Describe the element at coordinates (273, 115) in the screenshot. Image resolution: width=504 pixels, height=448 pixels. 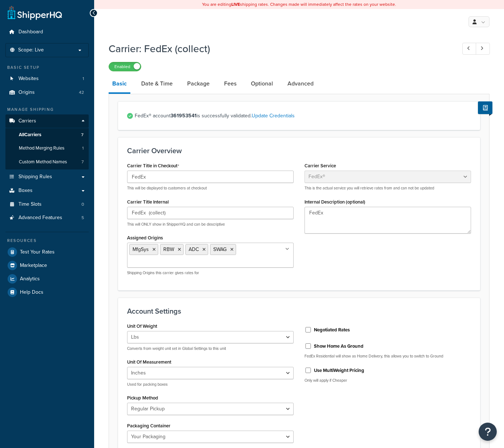
I see `a: Update Credentials` at that location.